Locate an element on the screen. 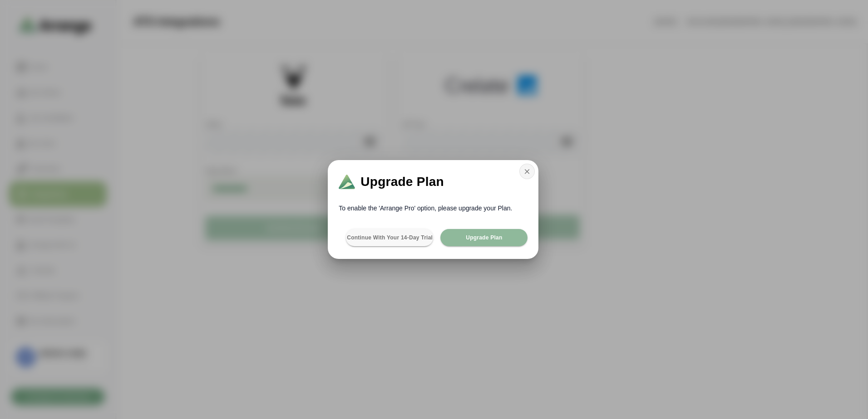 The height and width of the screenshot is (419, 868). p: To enable the 'Arrange Pro' option, please upgrade your Plan. is located at coordinates (426, 208).